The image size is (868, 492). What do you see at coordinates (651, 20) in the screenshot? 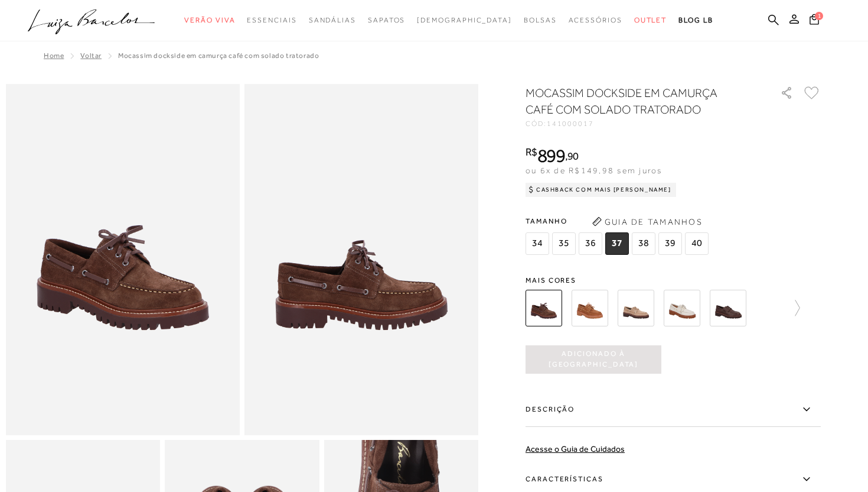
I see `span: Outlet` at bounding box center [651, 20].